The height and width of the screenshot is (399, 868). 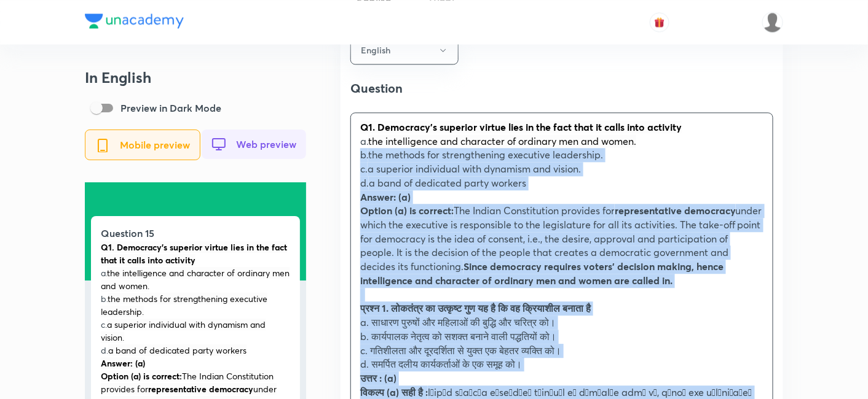 I want to click on span: b. कार्यपालक नेतृत्व को सशक्त बनाने वाली पद्धतियों को।, so click(x=458, y=336).